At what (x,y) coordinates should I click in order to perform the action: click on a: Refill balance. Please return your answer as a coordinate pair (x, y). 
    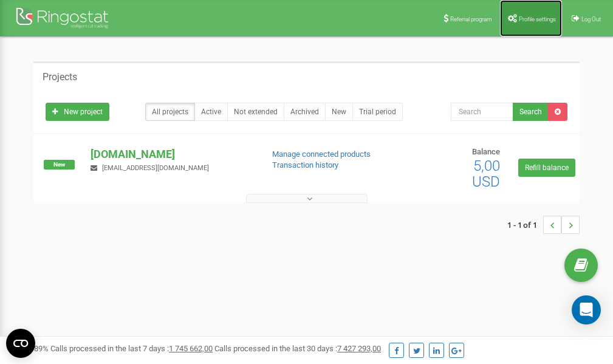
    Looking at the image, I should click on (546, 168).